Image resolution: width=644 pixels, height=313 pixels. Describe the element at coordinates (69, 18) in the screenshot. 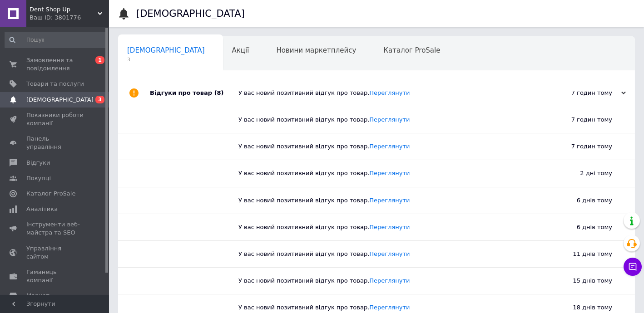

I see `div: Ваш ID: 3801776` at that location.